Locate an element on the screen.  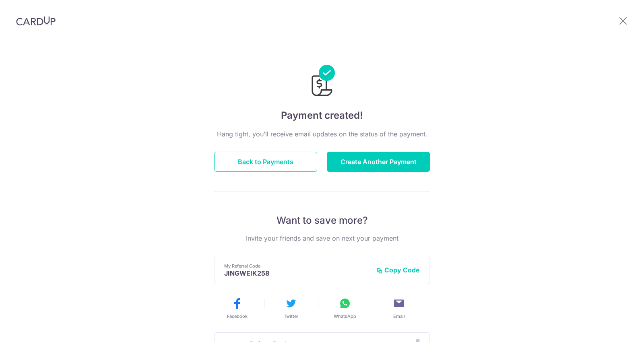
button: Email is located at coordinates (399, 308).